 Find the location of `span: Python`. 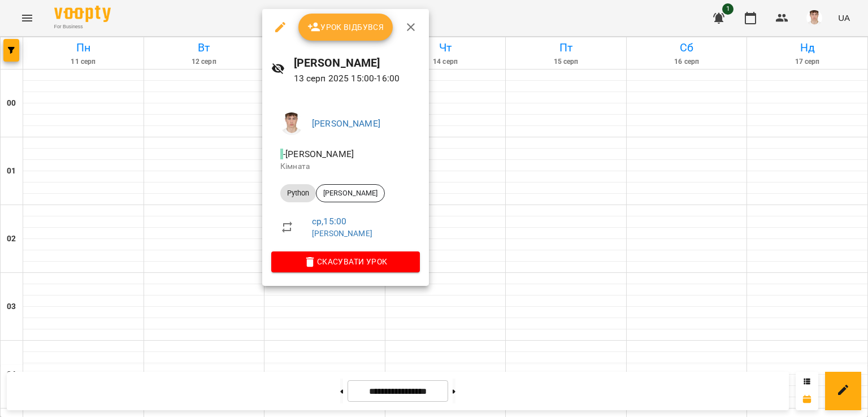

span: Python is located at coordinates (298, 193).